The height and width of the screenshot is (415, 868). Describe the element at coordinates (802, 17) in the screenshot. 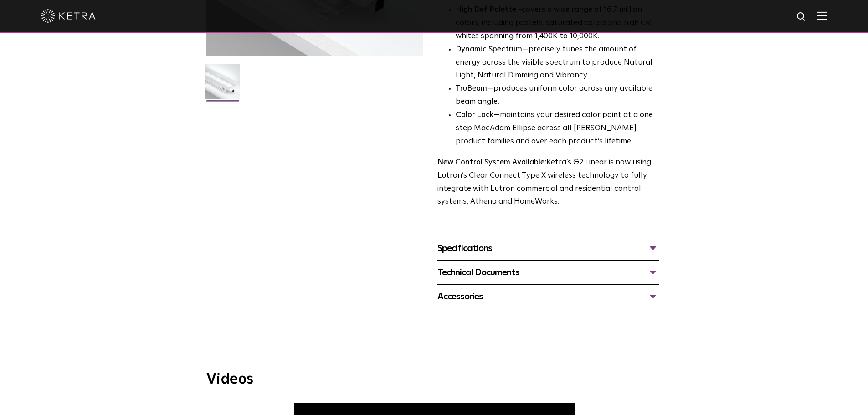

I see `img: search icon` at that location.